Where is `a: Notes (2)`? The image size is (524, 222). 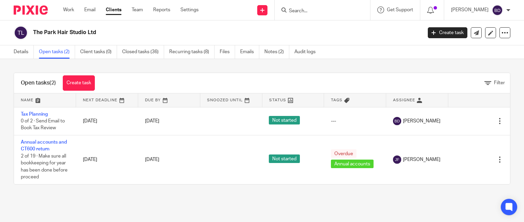 a: Notes (2) is located at coordinates (277, 52).